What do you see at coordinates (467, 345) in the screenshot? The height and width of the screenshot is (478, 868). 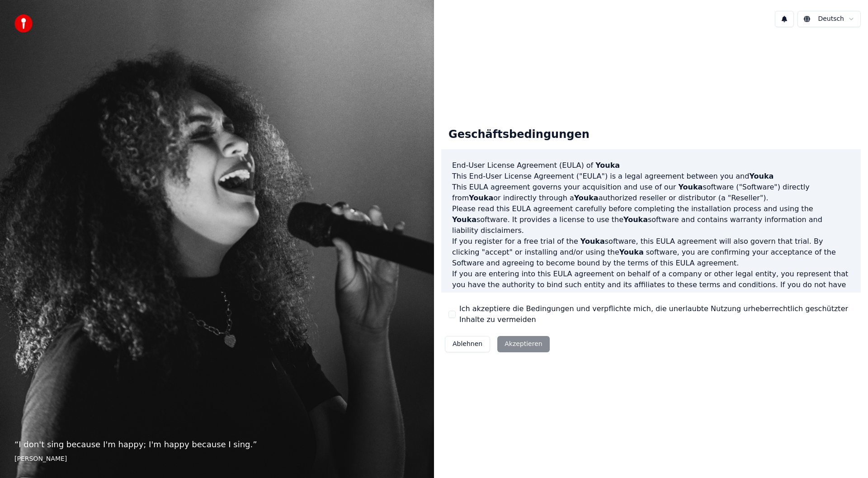 I see `button: Ablehnen` at bounding box center [467, 345].